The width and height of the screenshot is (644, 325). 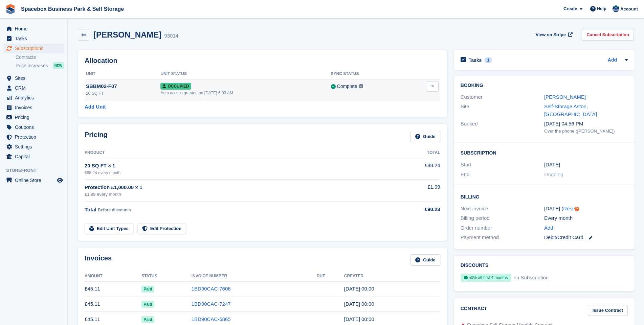 What do you see at coordinates (35, 127) in the screenshot?
I see `span: Coupons` at bounding box center [35, 127].